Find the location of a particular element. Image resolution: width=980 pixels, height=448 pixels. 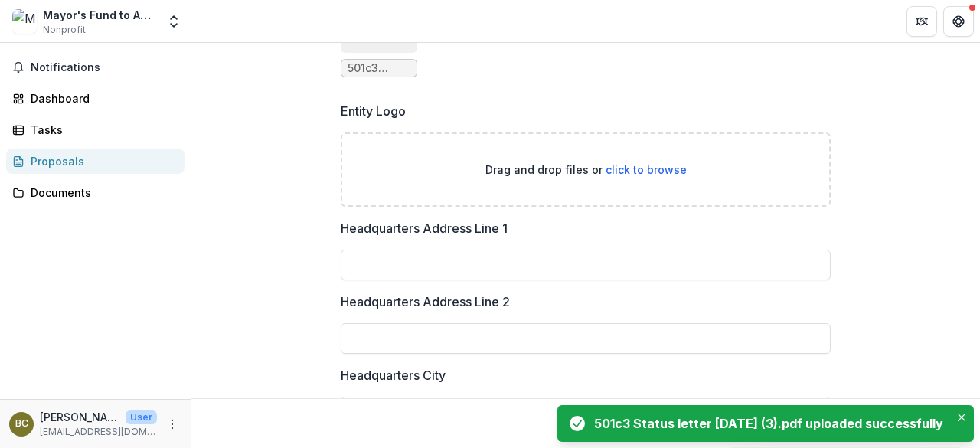

p: User is located at coordinates (141, 418).